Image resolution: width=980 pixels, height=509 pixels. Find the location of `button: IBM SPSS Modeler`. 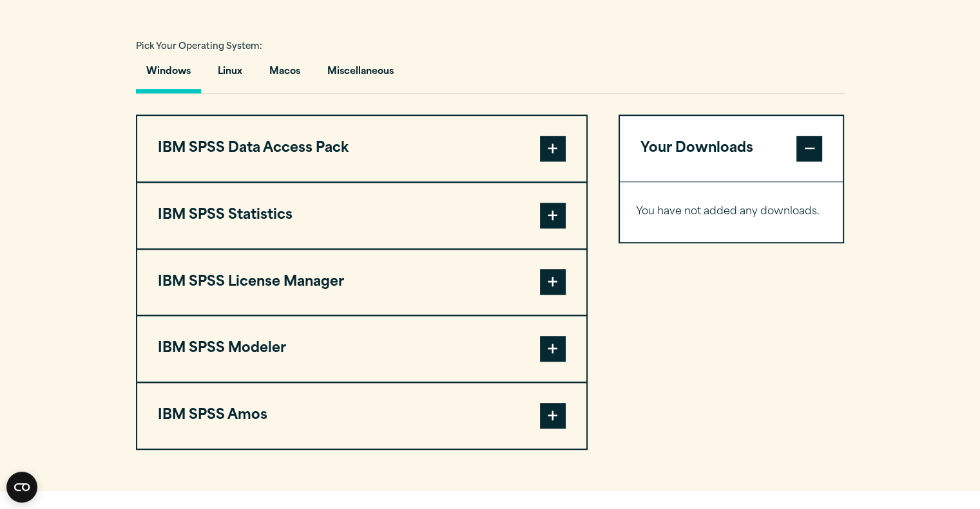

button: IBM SPSS Modeler is located at coordinates (362, 349).